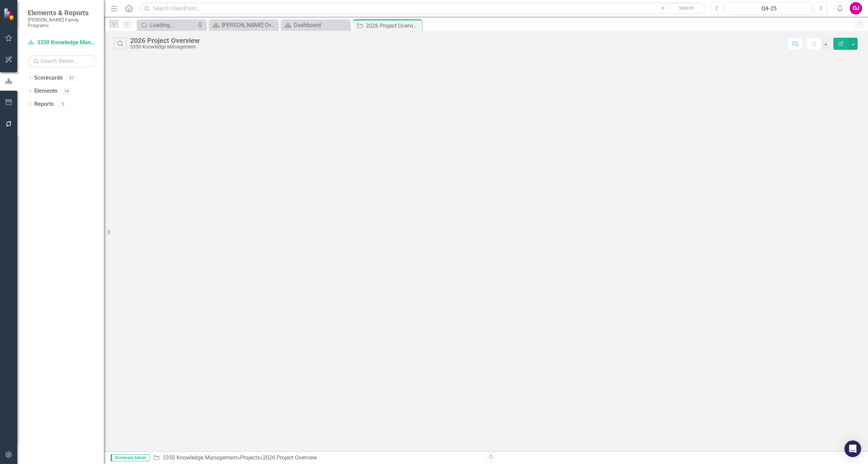 This screenshot has height=464, width=868. What do you see at coordinates (856, 9) in the screenshot?
I see `button: OJ` at bounding box center [856, 9].